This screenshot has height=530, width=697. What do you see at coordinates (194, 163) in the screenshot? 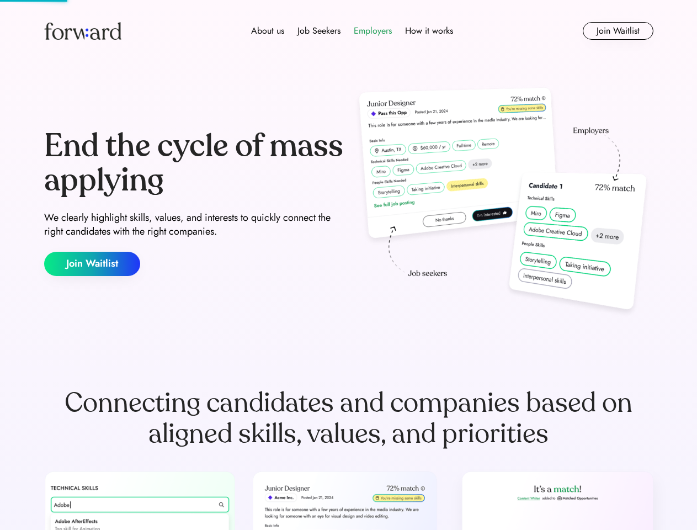
I see `div: End the cycle of mass applying` at bounding box center [194, 163].